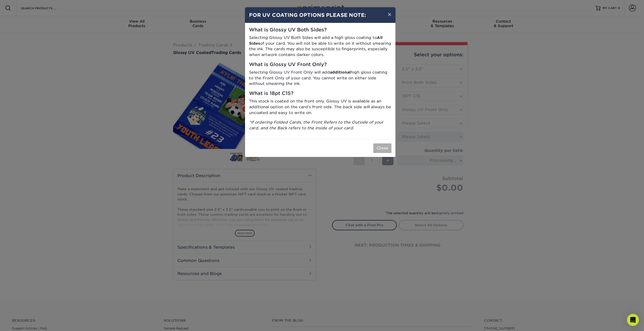  Describe the element at coordinates (382, 148) in the screenshot. I see `button: Close` at that location.